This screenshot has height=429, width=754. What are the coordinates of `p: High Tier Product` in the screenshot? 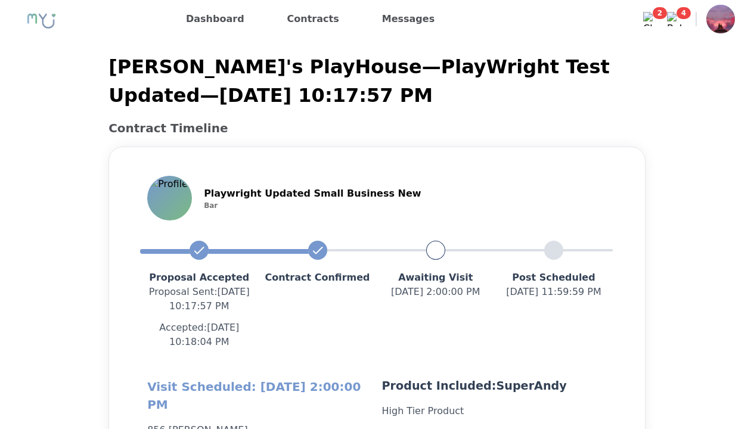 It's located at (494, 411).